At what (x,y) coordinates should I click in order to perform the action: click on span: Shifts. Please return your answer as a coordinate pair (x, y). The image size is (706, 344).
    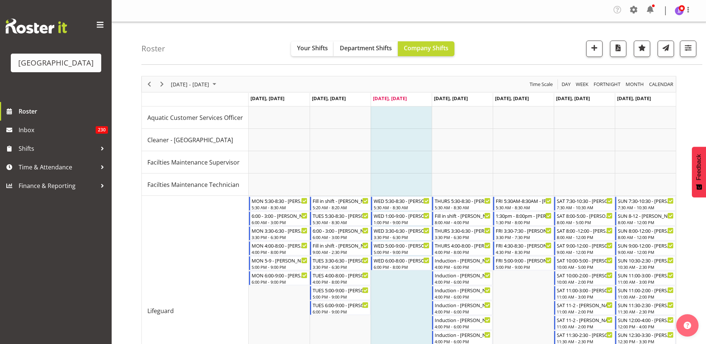
    Looking at the image, I should click on (58, 149).